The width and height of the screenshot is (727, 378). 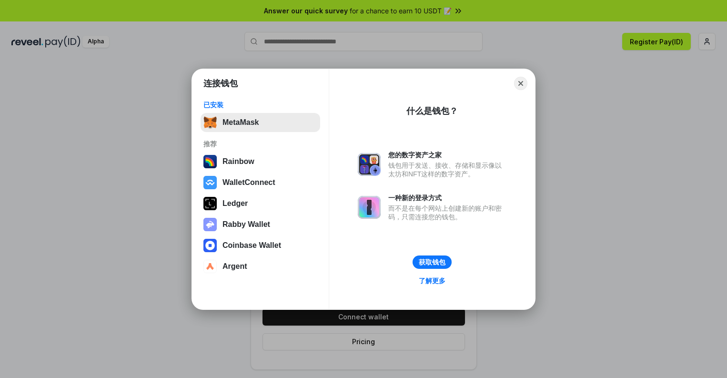 I want to click on button: Close, so click(x=521, y=83).